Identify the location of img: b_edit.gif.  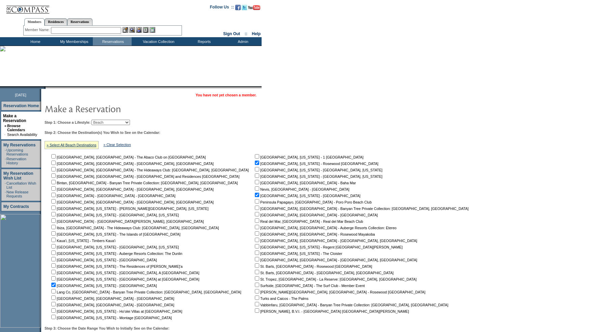
(125, 30).